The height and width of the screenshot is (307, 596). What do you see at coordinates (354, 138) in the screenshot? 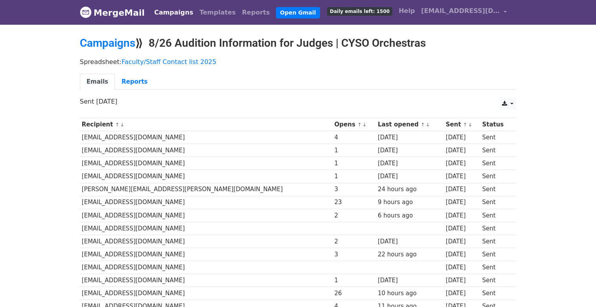
I see `div: 4` at bounding box center [354, 138].